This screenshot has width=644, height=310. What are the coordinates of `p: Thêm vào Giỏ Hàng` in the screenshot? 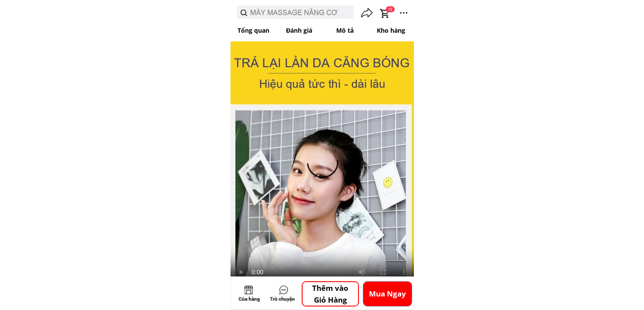 It's located at (330, 294).